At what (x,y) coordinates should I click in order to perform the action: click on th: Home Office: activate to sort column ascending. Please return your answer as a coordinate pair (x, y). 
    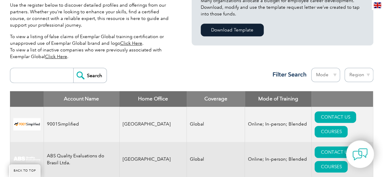
    Looking at the image, I should click on (153, 99).